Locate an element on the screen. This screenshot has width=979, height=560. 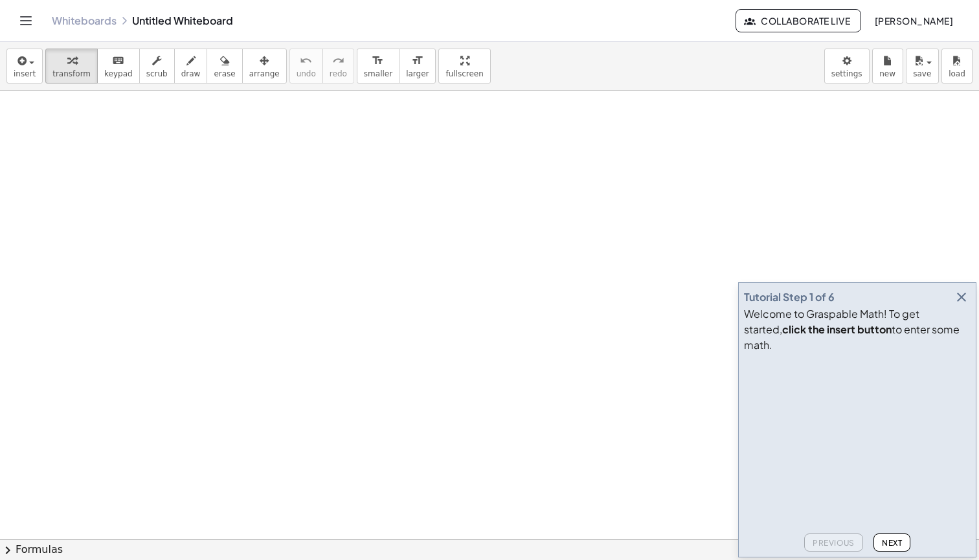
span: keypad is located at coordinates (119, 74).